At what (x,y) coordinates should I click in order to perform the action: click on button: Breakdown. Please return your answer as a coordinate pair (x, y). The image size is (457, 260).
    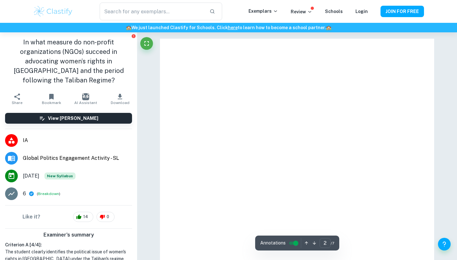
    Looking at the image, I should click on (49, 194).